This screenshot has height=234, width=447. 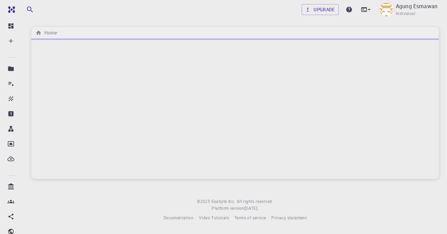 What do you see at coordinates (417, 6) in the screenshot?
I see `p: Agung Esmawan` at bounding box center [417, 6].